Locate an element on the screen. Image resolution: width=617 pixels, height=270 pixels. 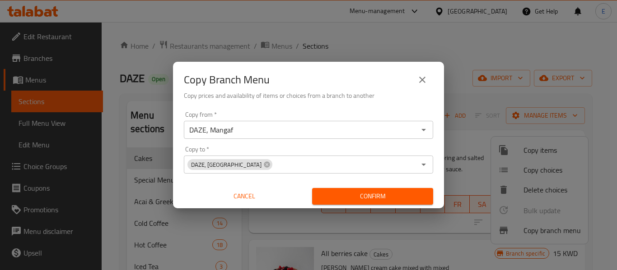
button: close is located at coordinates (422, 80).